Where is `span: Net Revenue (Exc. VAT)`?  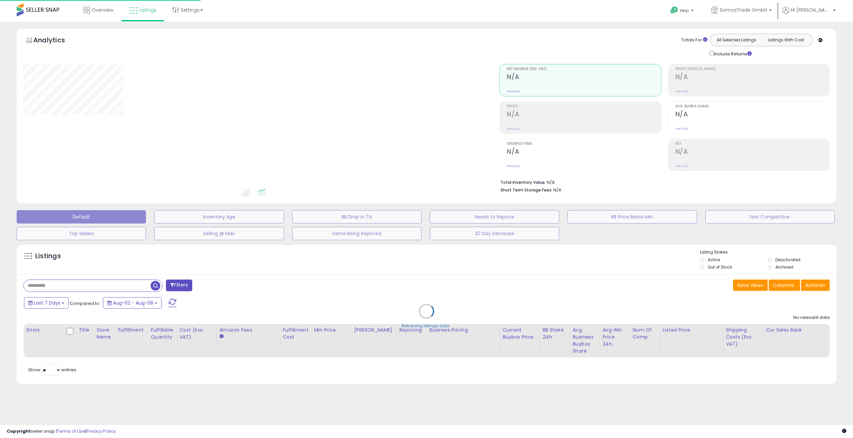 span: Net Revenue (Exc. VAT) is located at coordinates (584, 69).